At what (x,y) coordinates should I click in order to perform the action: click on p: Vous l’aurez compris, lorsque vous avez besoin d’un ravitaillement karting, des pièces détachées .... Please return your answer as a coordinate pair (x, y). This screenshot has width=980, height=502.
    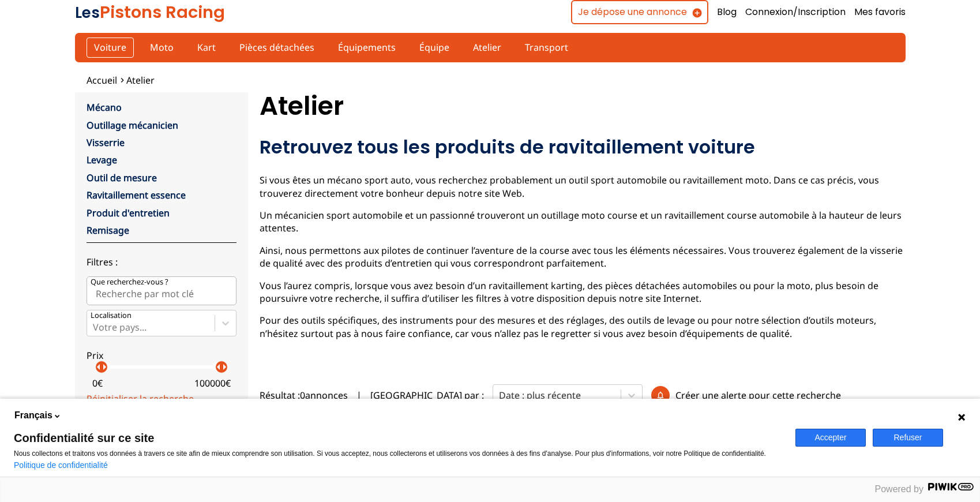
    Looking at the image, I should click on (583, 292).